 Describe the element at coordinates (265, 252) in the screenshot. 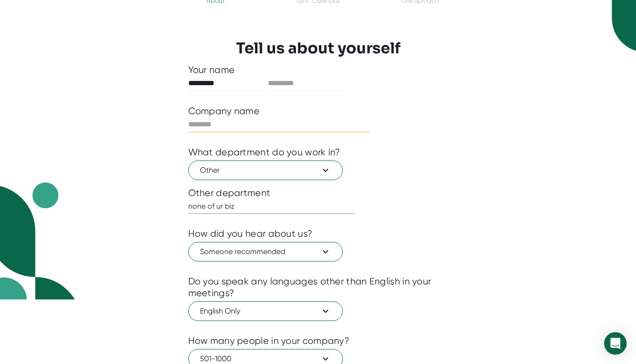

I see `span: Someone recommended` at that location.